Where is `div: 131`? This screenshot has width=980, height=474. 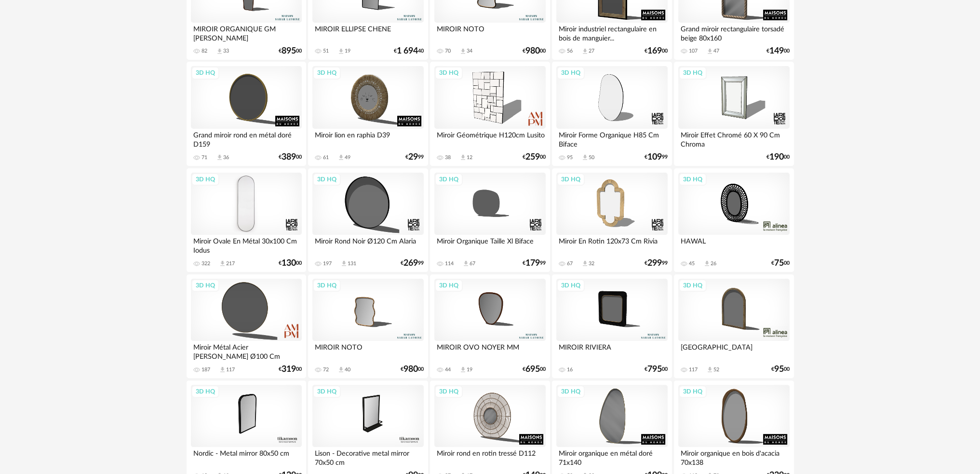 div: 131 is located at coordinates (352, 264).